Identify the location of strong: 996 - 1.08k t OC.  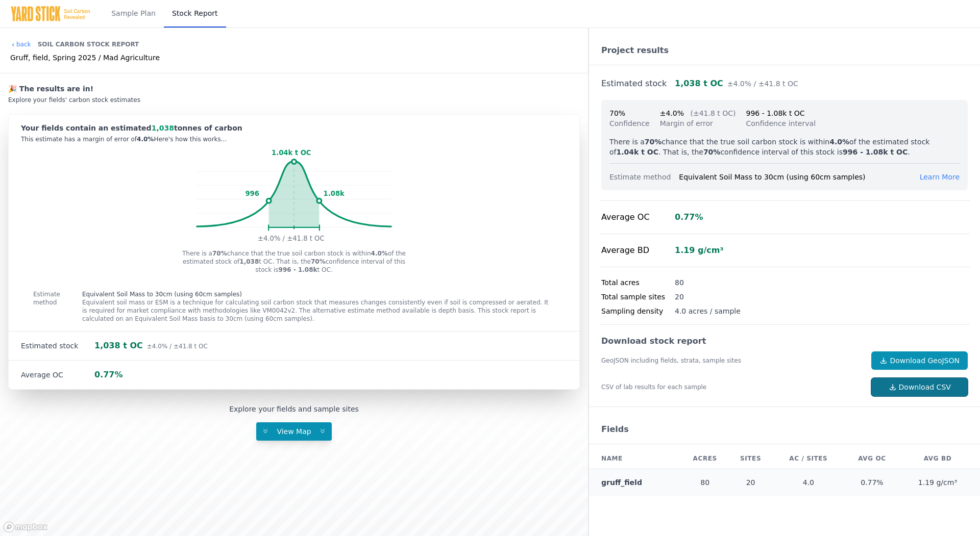
(875, 152).